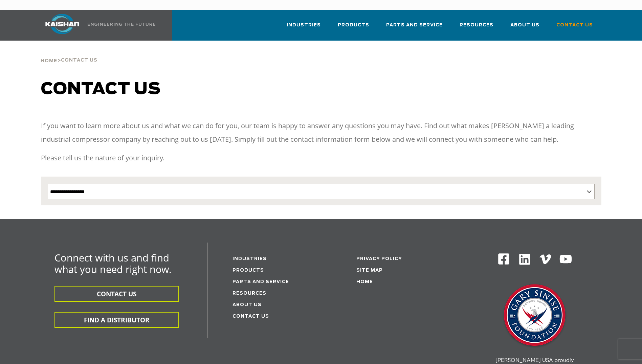 This screenshot has width=642, height=364. I want to click on a: Privacy Policy, so click(379, 259).